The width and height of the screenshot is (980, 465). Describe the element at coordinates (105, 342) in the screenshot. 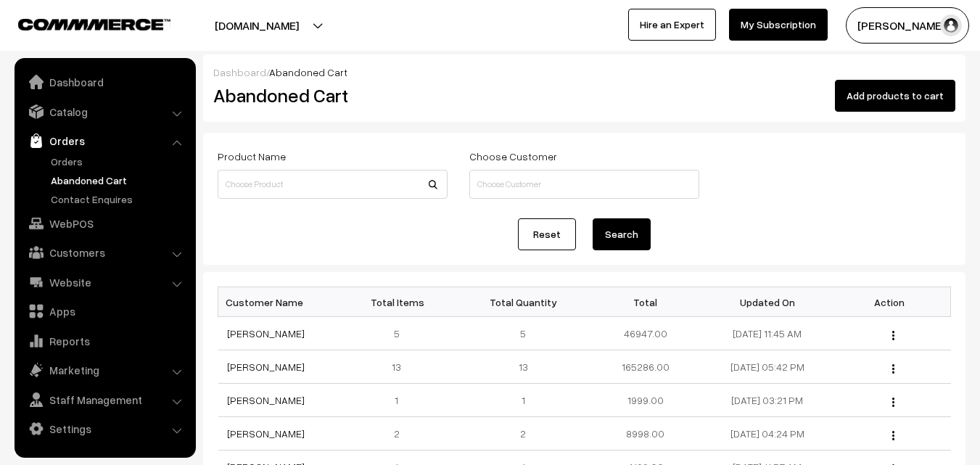

I see `a: Reports` at that location.